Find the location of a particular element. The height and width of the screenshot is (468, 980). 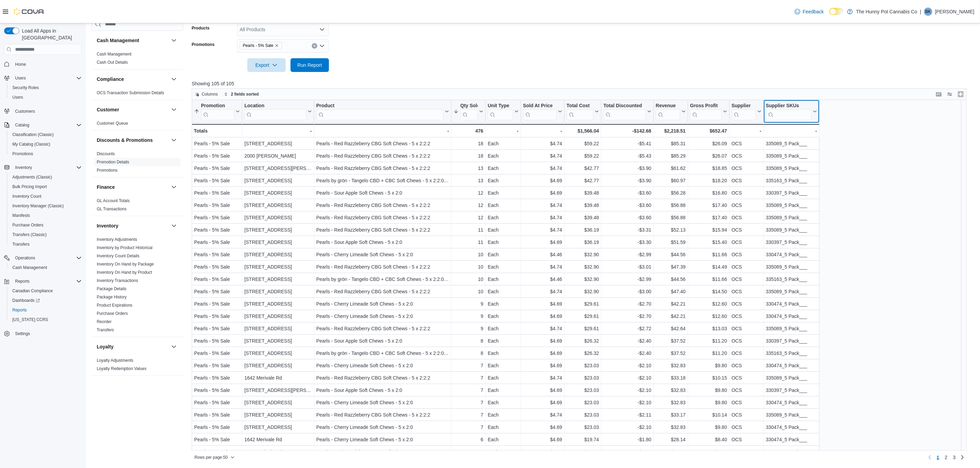

div: Pearls - 5% Sale is located at coordinates (217, 181).